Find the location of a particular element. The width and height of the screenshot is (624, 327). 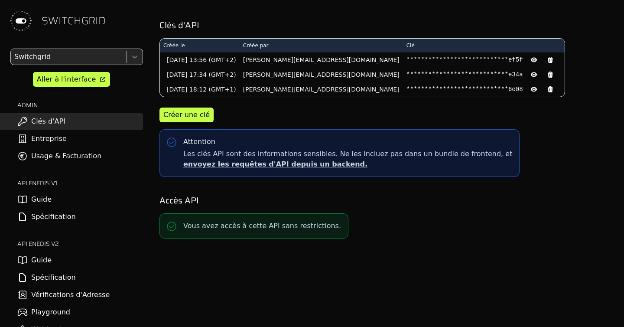

h2: API ENEDIS v1 is located at coordinates (80, 183).